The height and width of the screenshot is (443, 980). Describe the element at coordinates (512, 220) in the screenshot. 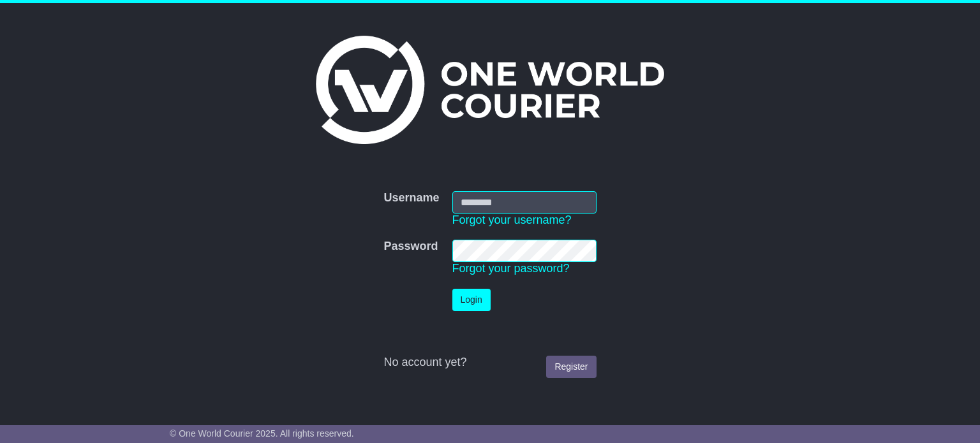

I see `a: Forgot your username?` at that location.